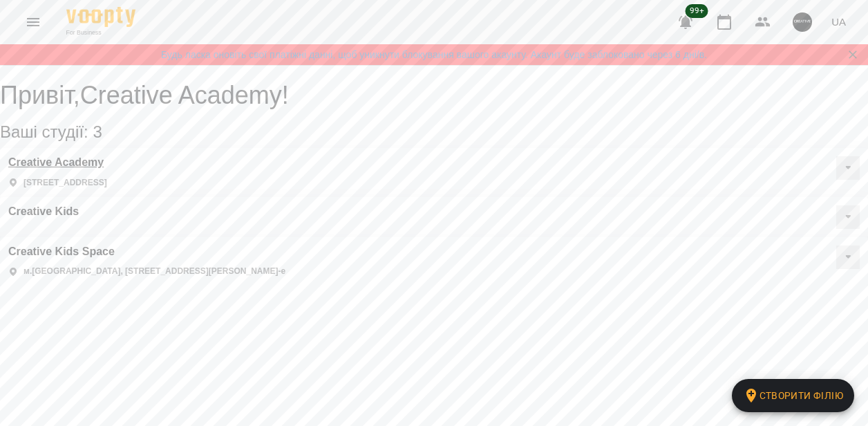  What do you see at coordinates (434, 55) in the screenshot?
I see `a: Будь ласка оновіть свої платіжні данні, щоб уникнути блокування вашого акаунту. Акаунт буде забло...` at bounding box center [434, 55].